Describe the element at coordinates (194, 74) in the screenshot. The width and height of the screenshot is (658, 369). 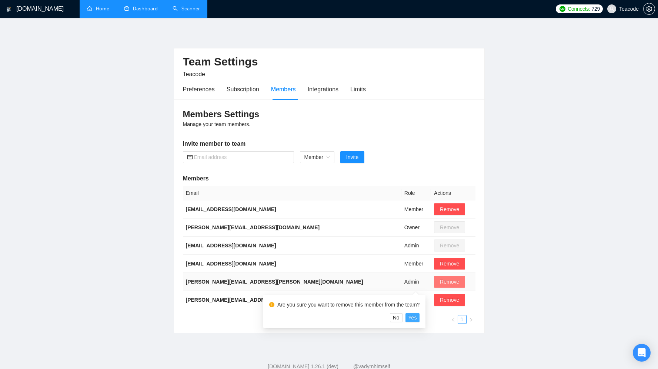
I see `span: Teacode` at that location.